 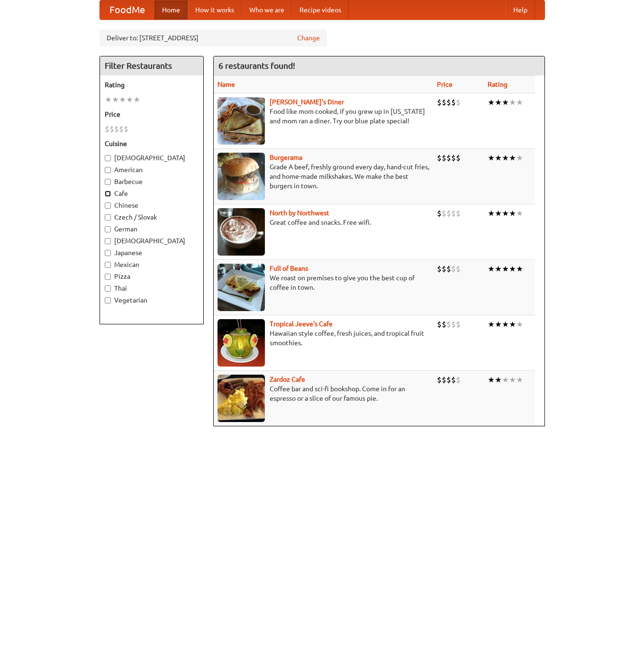 I want to click on a: Help, so click(x=520, y=10).